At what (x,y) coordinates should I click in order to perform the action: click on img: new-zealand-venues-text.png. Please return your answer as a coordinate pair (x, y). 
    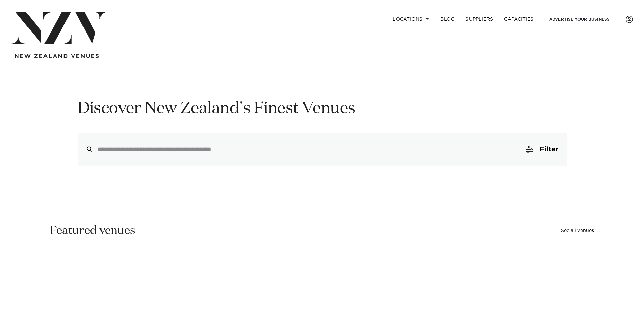
    Looking at the image, I should click on (57, 56).